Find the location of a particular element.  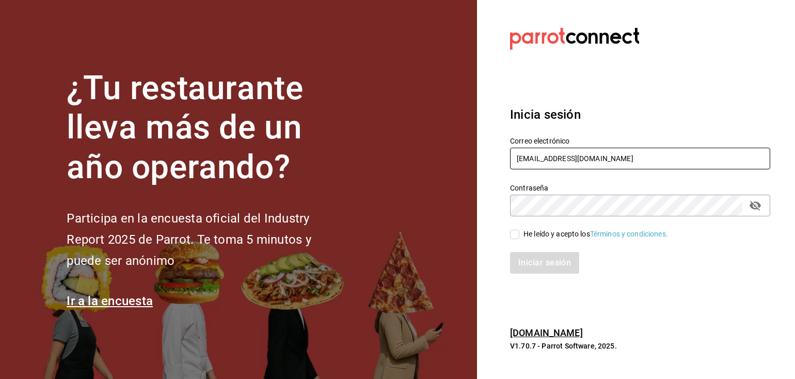

h2: Participa en la encuesta oficial del Industry Report 2025 de Parrot. Te toma 5 minutos y puede se... is located at coordinates (206, 240).